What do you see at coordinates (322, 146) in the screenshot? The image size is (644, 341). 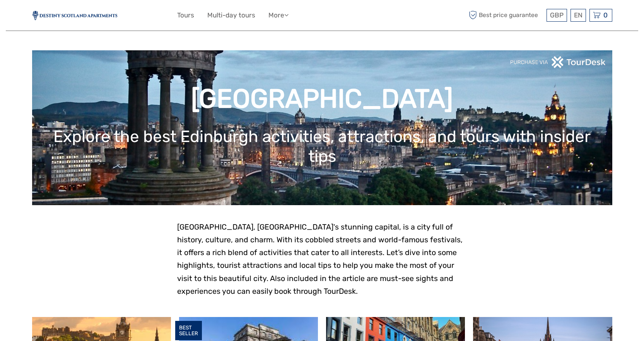 I see `h1: Explore the best Edinburgh activities, attractions, and tours with insider tips` at bounding box center [322, 146].